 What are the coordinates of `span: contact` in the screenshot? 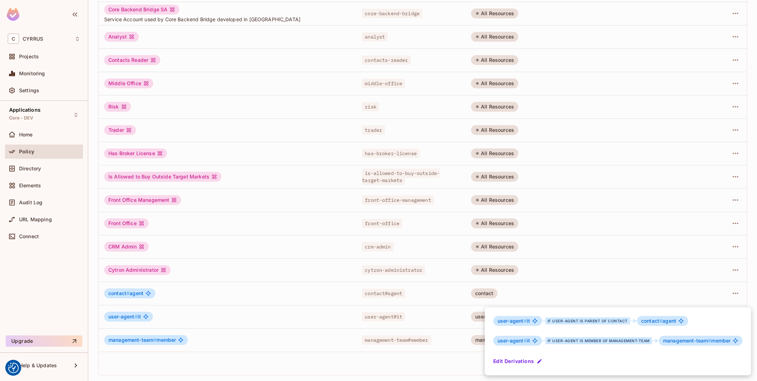 It's located at (652, 320).